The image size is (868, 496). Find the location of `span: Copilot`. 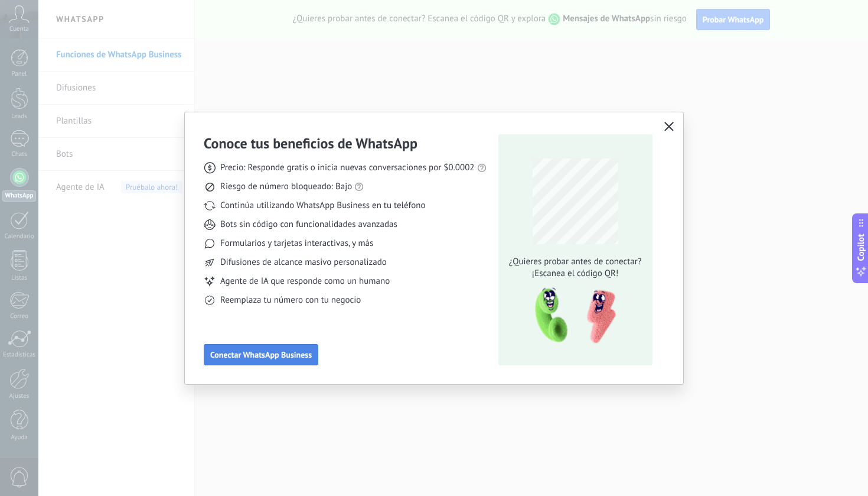

span: Copilot is located at coordinates (861, 247).